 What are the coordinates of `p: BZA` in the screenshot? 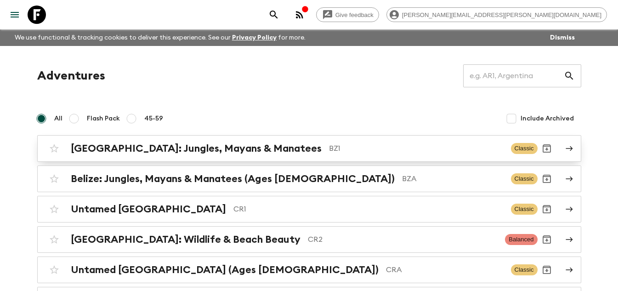 It's located at (453, 179).